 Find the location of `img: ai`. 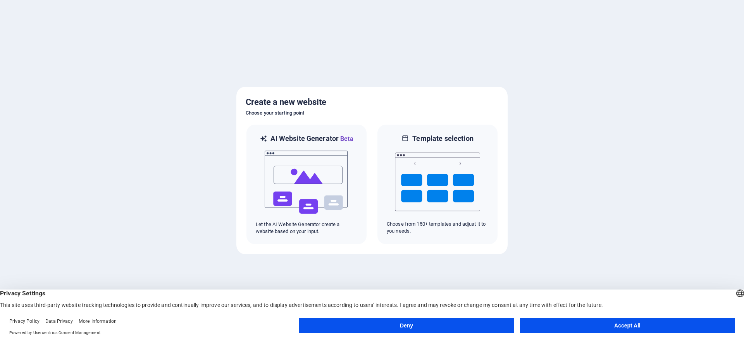

img: ai is located at coordinates (306, 182).